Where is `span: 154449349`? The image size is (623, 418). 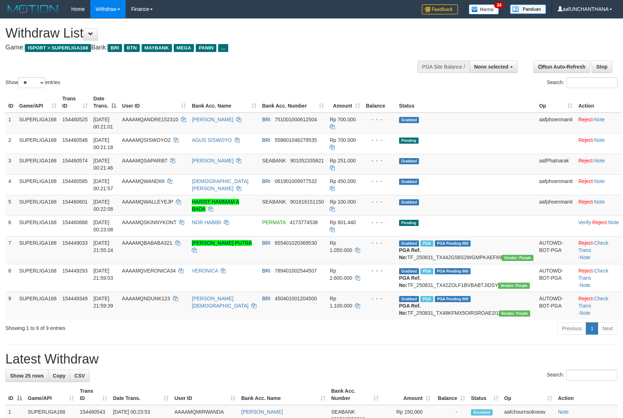
span: 154449349 is located at coordinates (75, 299).